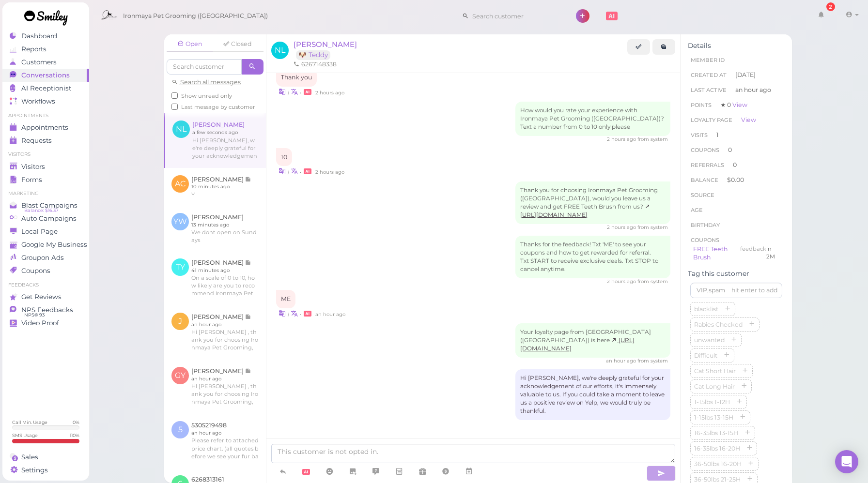  What do you see at coordinates (54, 244) in the screenshot?
I see `span: Google My Business` at bounding box center [54, 244].